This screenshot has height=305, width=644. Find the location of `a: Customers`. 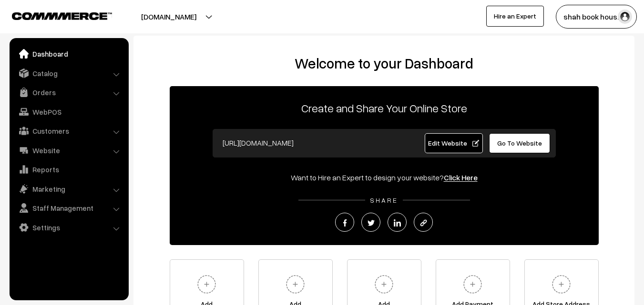

a: Customers is located at coordinates (69, 131).